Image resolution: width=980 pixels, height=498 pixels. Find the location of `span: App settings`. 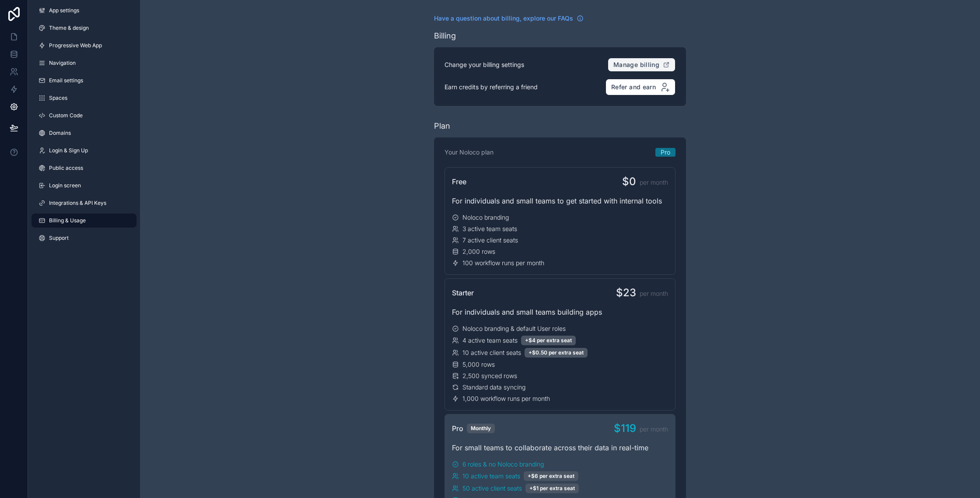

span: App settings is located at coordinates (64, 10).